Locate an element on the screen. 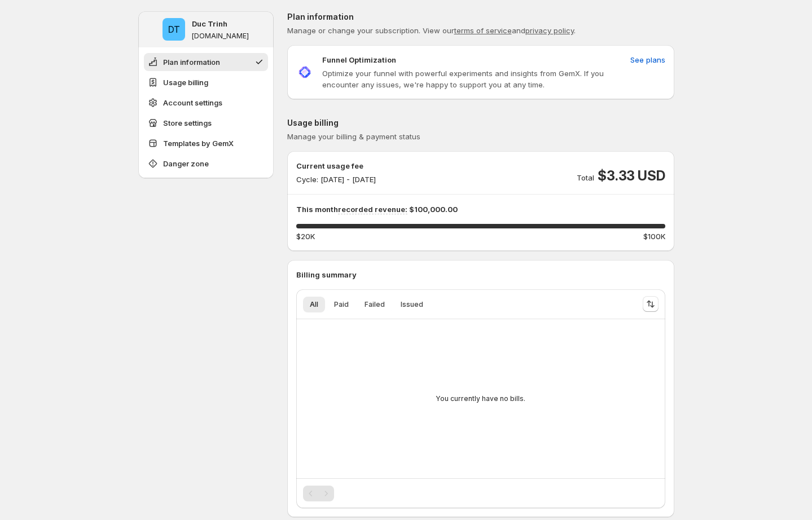 This screenshot has height=520, width=812. p: Funnel Optimization is located at coordinates (359, 60).